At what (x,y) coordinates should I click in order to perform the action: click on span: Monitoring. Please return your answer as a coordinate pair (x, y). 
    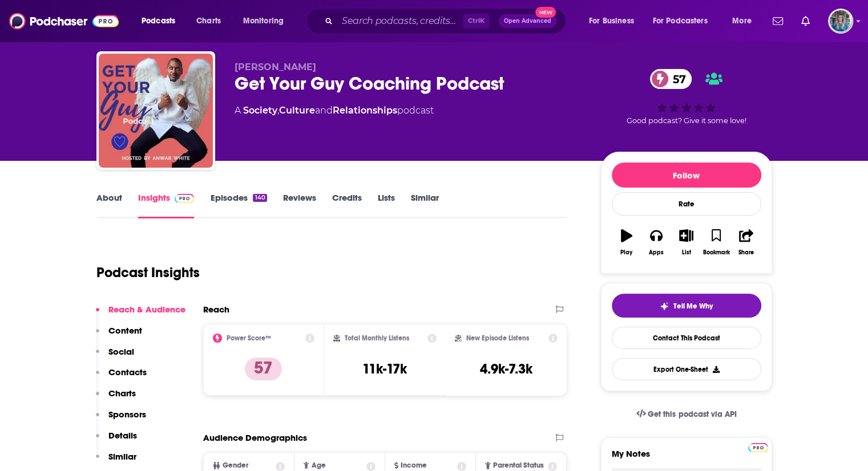
    Looking at the image, I should click on (263, 21).